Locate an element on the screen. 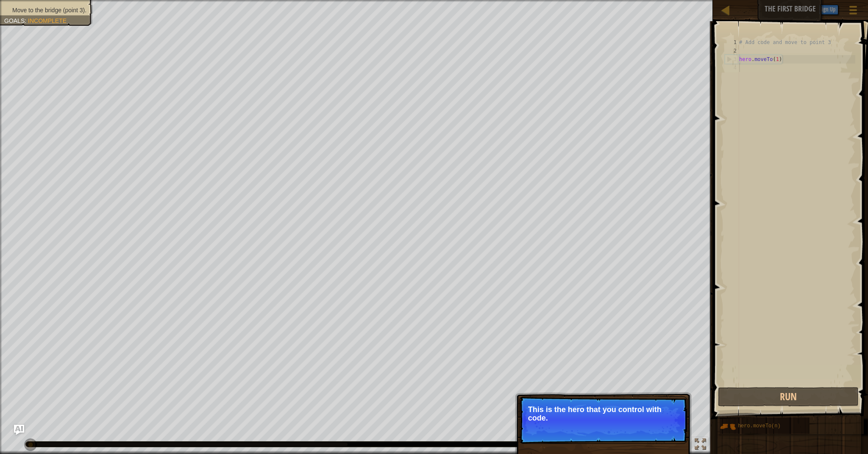  img: portrait.png is located at coordinates (727, 427).